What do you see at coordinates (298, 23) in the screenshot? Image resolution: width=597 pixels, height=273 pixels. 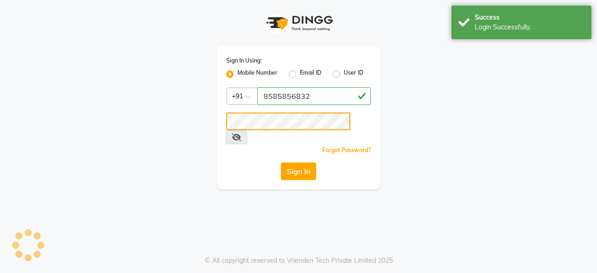 I see `img: logo1.svg` at bounding box center [298, 23].